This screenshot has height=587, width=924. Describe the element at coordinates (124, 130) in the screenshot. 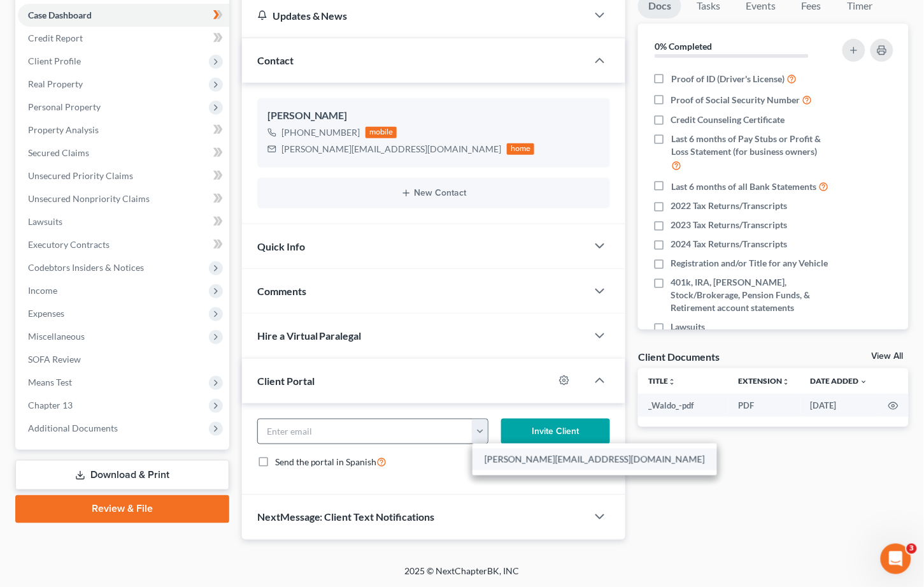

I see `a: Property Analysis` at that location.